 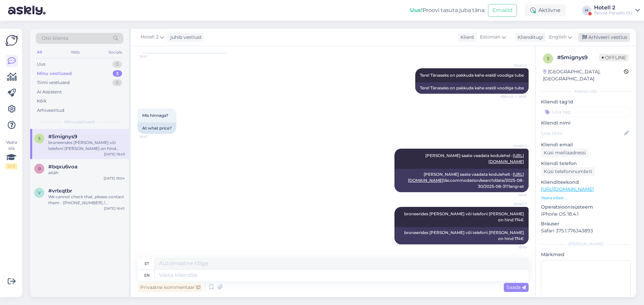 I want to click on div: Arhiveeritud, so click(x=51, y=110).